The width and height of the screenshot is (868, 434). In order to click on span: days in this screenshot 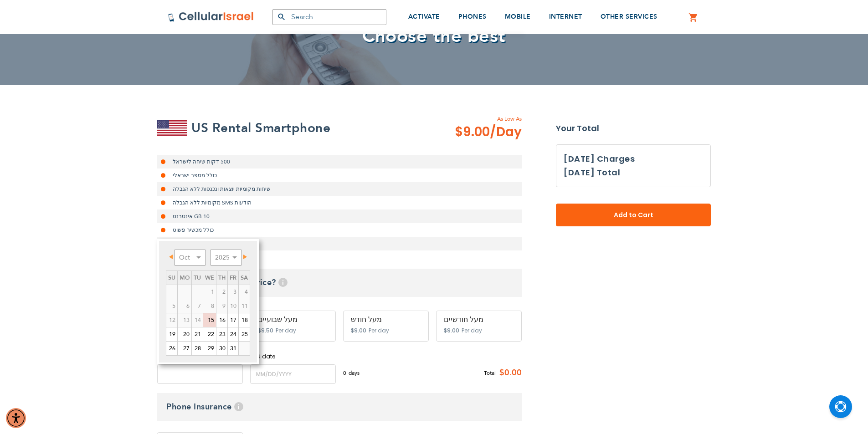, I will do `click(354, 373)`.